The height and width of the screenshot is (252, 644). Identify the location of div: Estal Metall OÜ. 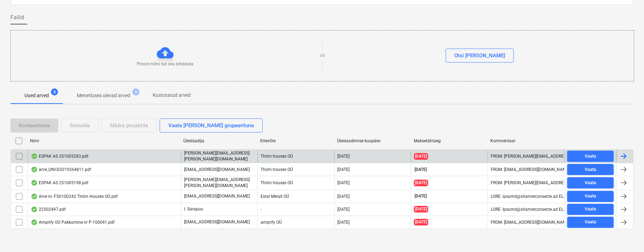
(295, 197).